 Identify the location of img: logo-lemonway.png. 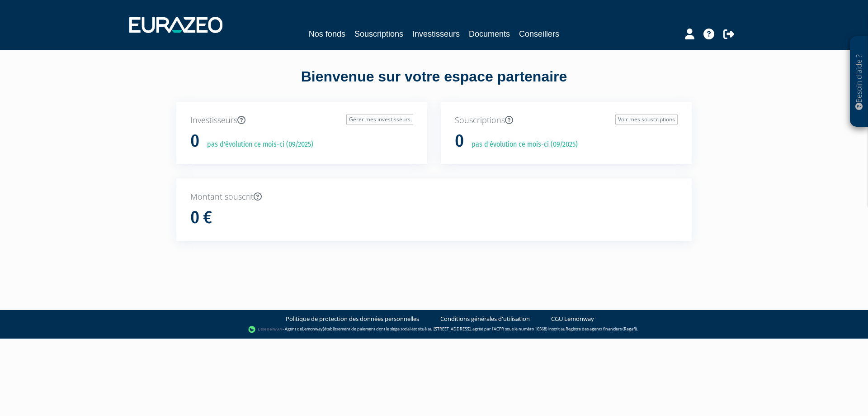
(266, 329).